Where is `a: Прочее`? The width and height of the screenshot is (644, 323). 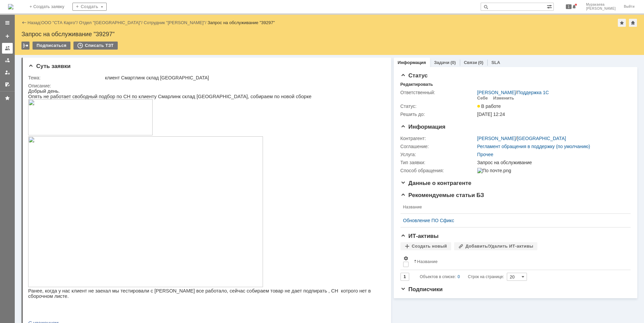 a: Прочее is located at coordinates (486, 155).